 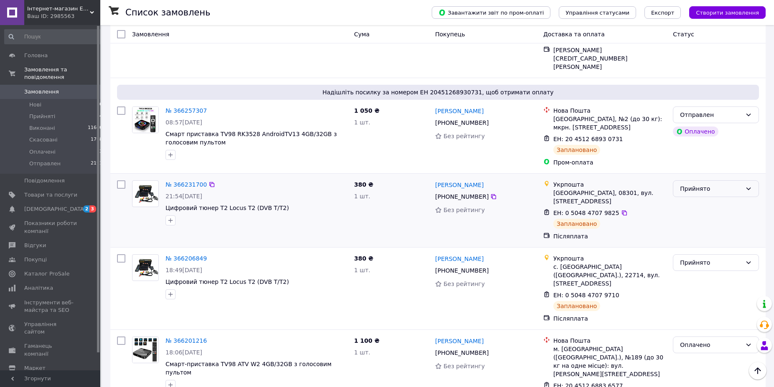 I want to click on div: Післяплата, so click(x=609, y=236).